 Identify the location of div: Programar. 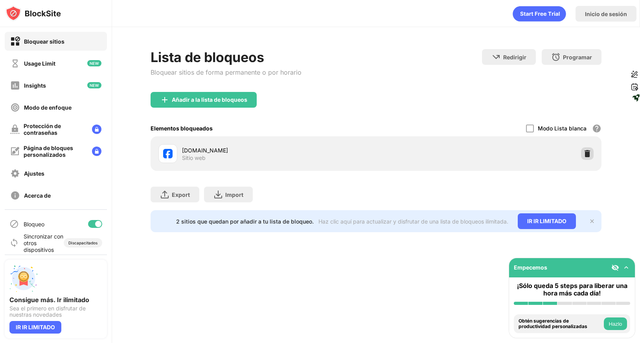
(578, 57).